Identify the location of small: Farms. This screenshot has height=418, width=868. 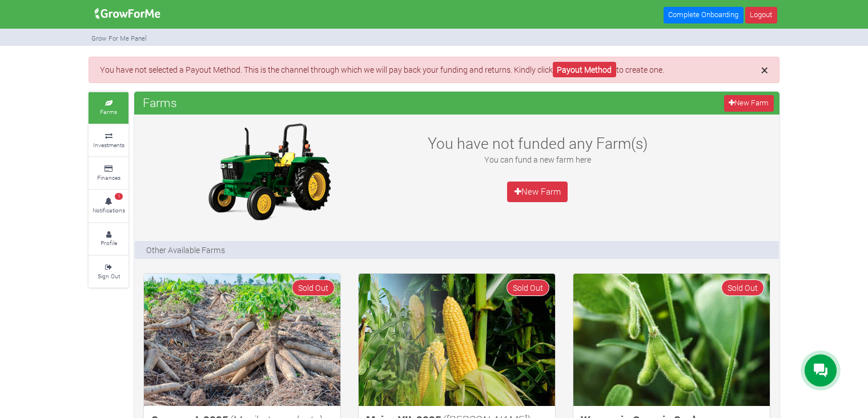
(109, 112).